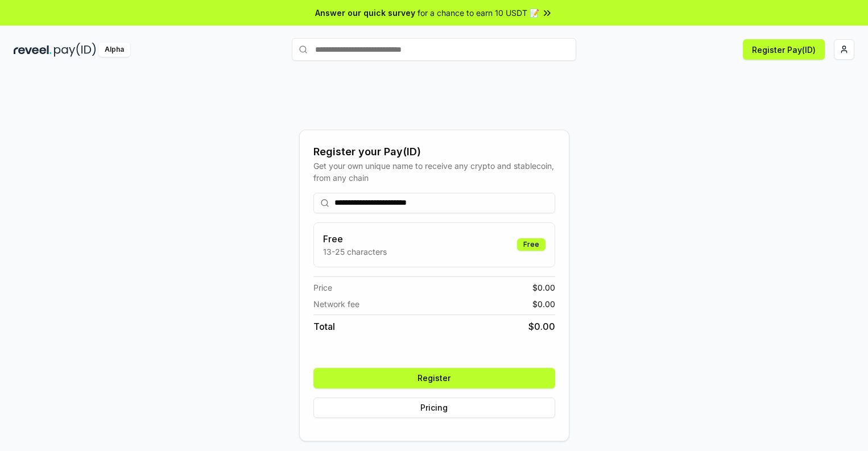  I want to click on div: Register your Pay(ID), so click(434, 152).